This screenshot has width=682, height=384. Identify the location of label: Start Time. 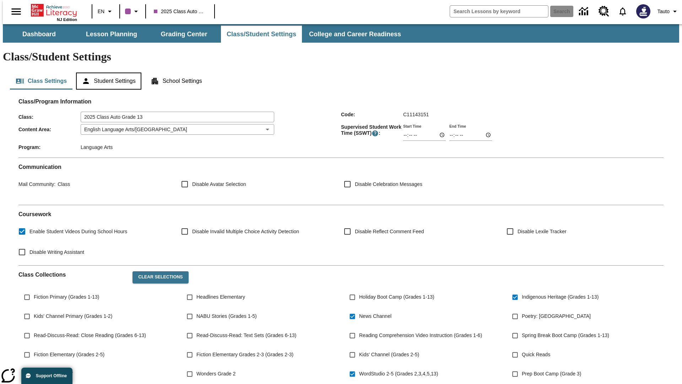
(412, 126).